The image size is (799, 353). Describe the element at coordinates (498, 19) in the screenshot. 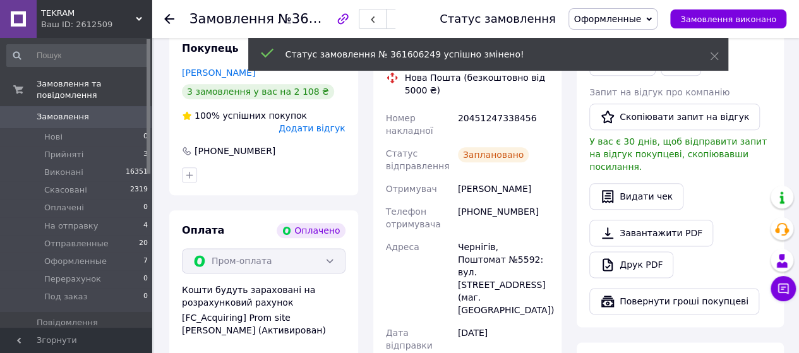

I see `div: Статус замовлення` at that location.